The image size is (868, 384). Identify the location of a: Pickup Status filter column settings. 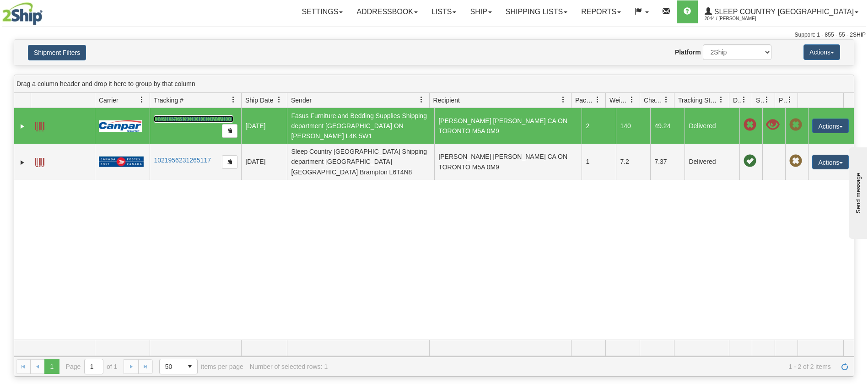
(790, 99).